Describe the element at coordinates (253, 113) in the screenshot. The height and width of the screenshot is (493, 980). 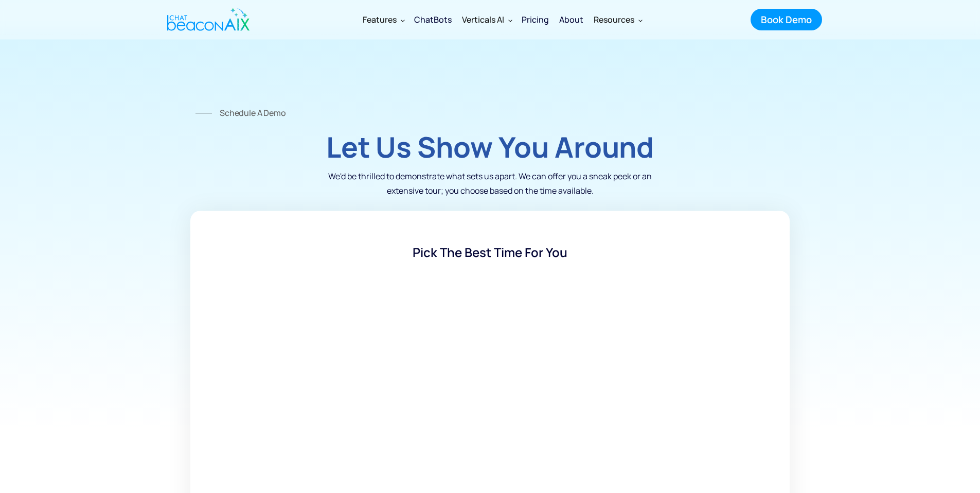
I see `div: Schedule a Demo` at that location.